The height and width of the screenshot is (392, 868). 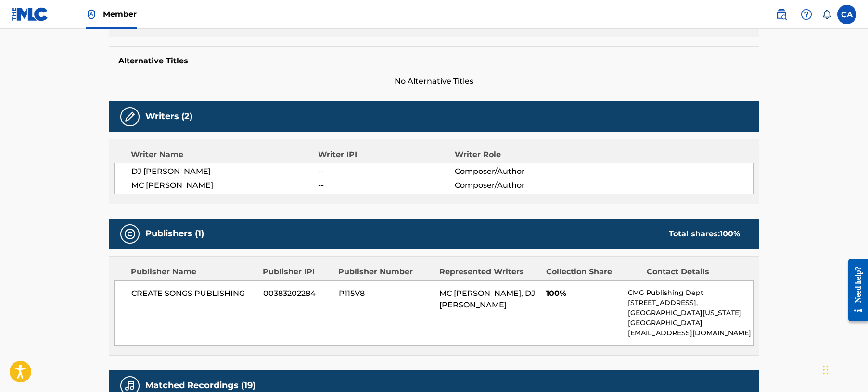 I want to click on div: Widget de chat, so click(x=844, y=369).